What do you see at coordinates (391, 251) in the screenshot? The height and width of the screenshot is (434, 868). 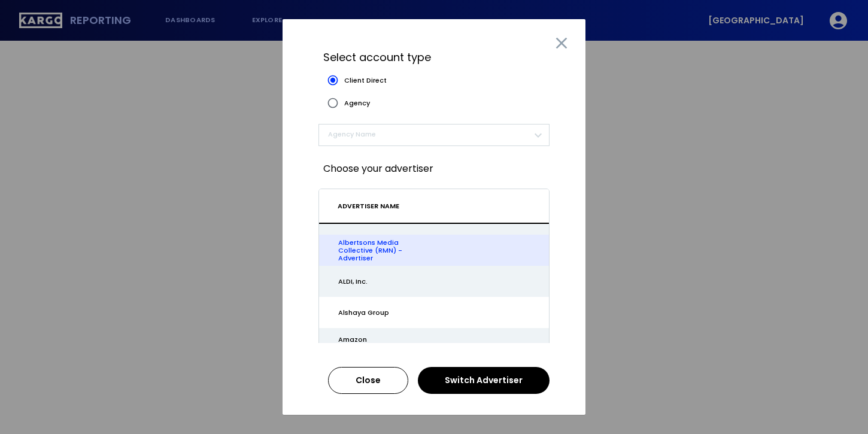 I see `div: Albertsons Media Collective (RMN) - Advertiser` at bounding box center [391, 251].